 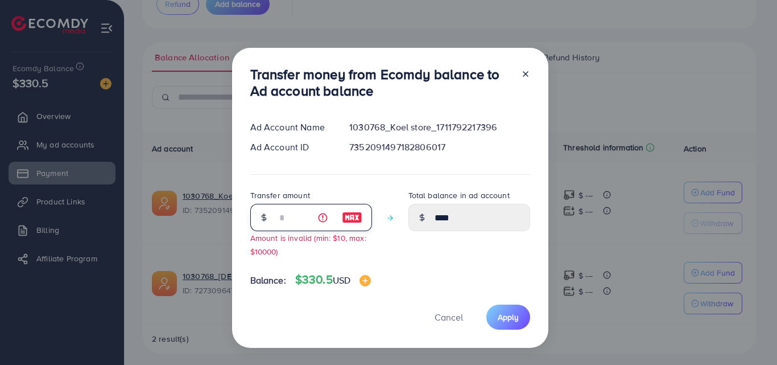 What do you see at coordinates (439, 127) in the screenshot?
I see `div: 1030768_Koel store_1711792217396` at bounding box center [439, 127].